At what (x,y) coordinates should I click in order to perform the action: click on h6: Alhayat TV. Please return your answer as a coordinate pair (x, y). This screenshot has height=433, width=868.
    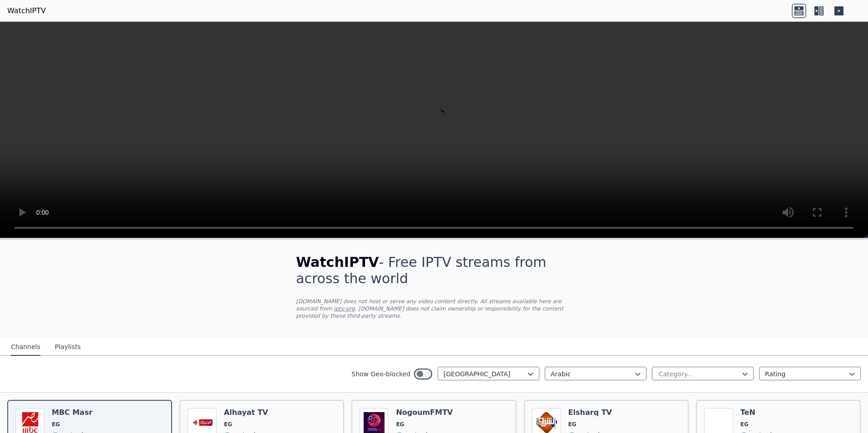
    Looking at the image, I should click on (245, 413).